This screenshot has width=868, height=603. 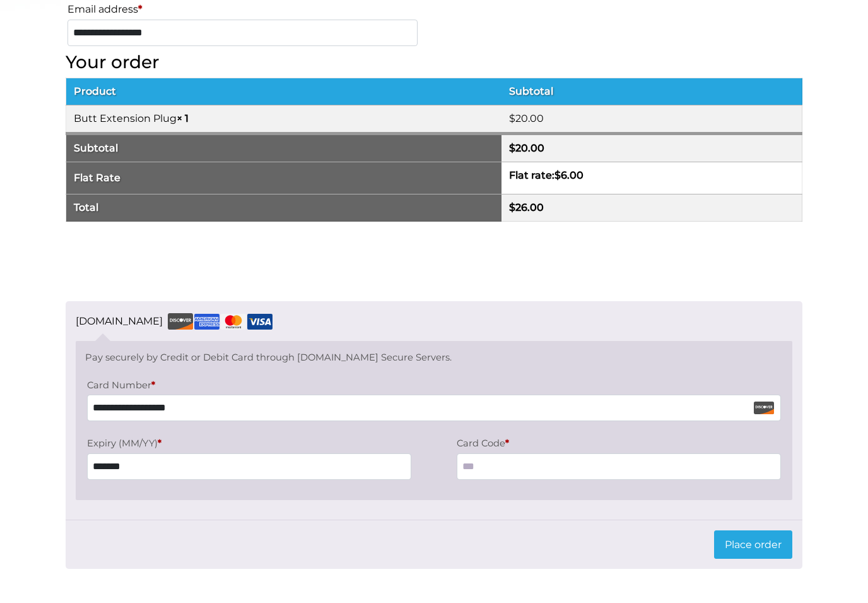 What do you see at coordinates (180, 322) in the screenshot?
I see `img: discover` at bounding box center [180, 322].